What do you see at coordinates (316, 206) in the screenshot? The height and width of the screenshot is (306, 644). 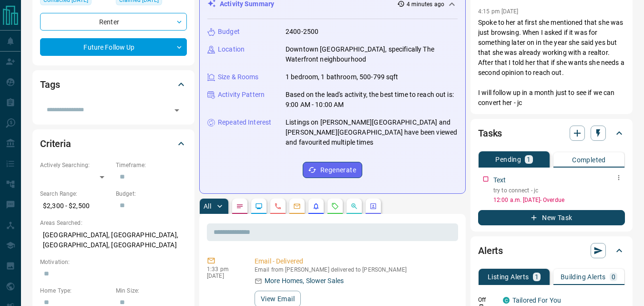 I see `svg: Listing Alerts` at bounding box center [316, 206].